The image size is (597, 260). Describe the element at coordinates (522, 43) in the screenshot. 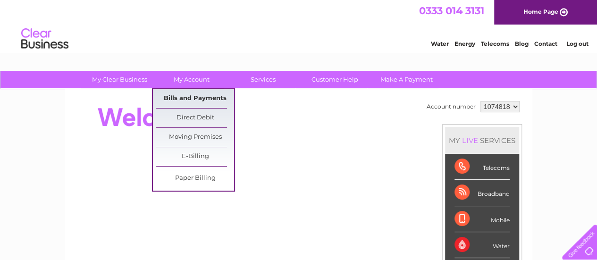

I see `a: Blog` at that location.